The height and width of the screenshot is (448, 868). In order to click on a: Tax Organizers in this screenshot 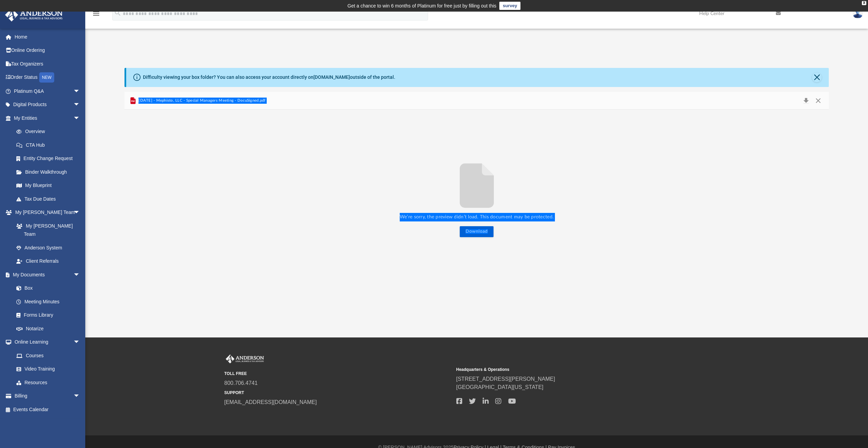, I will do `click(47, 64)`.